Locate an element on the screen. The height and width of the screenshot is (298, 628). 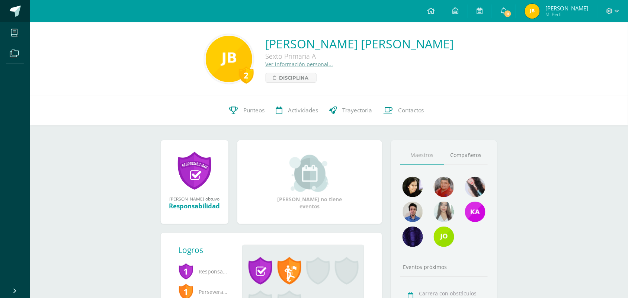
img: 8ad4561c845816817147f6c4e484f2e8.png is located at coordinates (444, 187).